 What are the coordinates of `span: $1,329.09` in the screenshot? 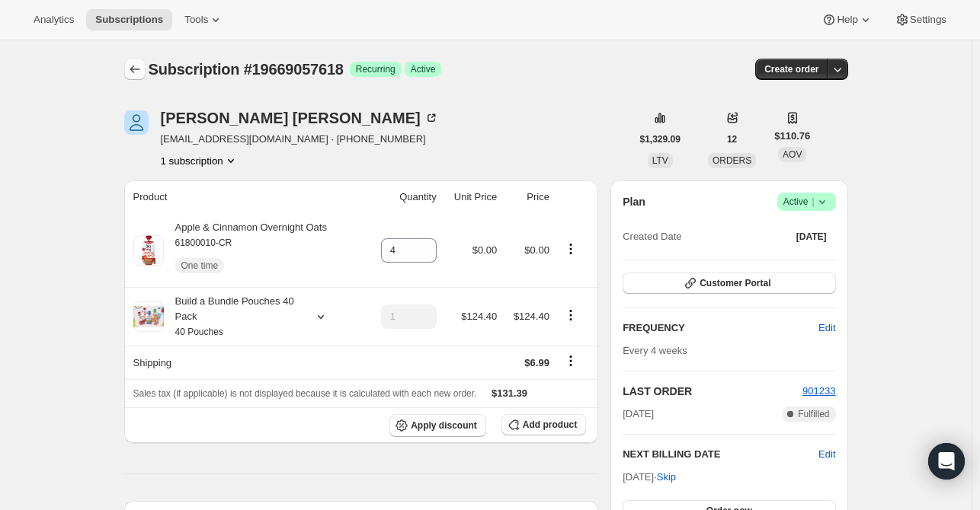 It's located at (660, 140).